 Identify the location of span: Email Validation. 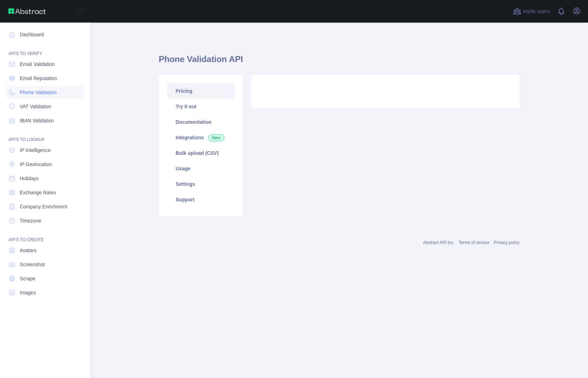
(37, 64).